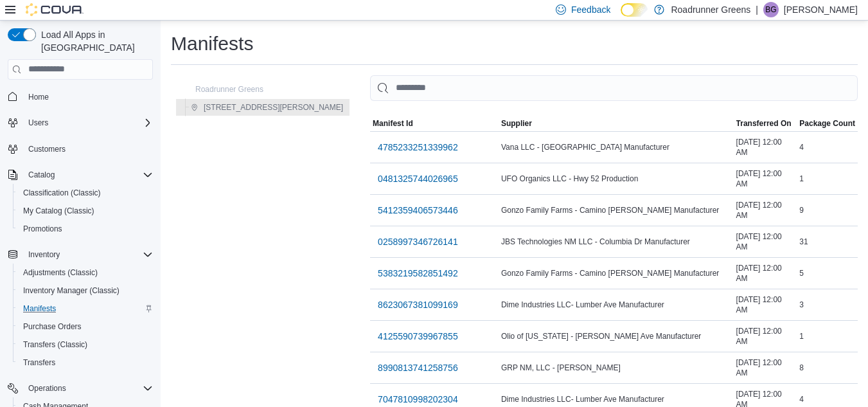  I want to click on span: Inventory Manager (Classic), so click(85, 290).